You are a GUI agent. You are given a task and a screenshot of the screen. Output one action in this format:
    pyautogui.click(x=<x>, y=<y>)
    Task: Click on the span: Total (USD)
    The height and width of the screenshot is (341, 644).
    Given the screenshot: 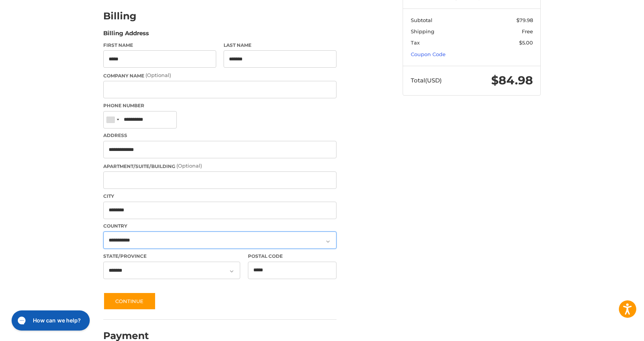 What is the action you would take?
    pyautogui.click(x=426, y=81)
    